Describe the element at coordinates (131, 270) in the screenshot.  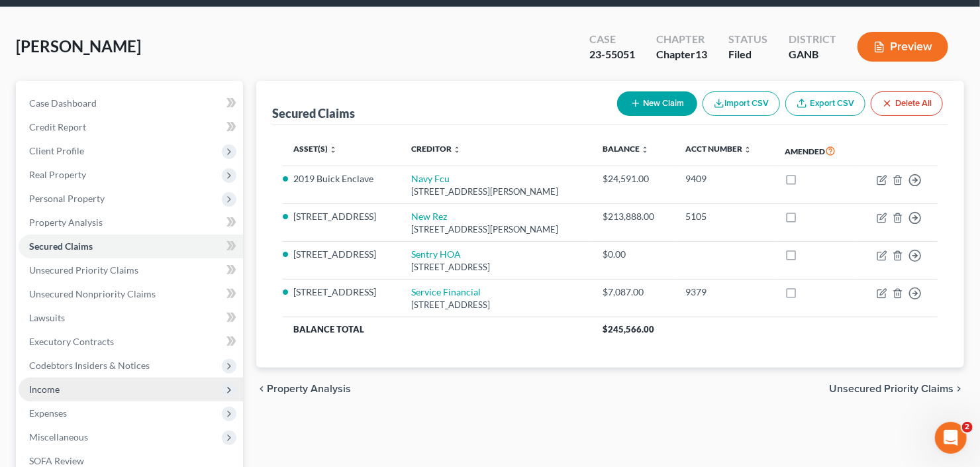
I see `a: Unsecured Priority Claims` at that location.